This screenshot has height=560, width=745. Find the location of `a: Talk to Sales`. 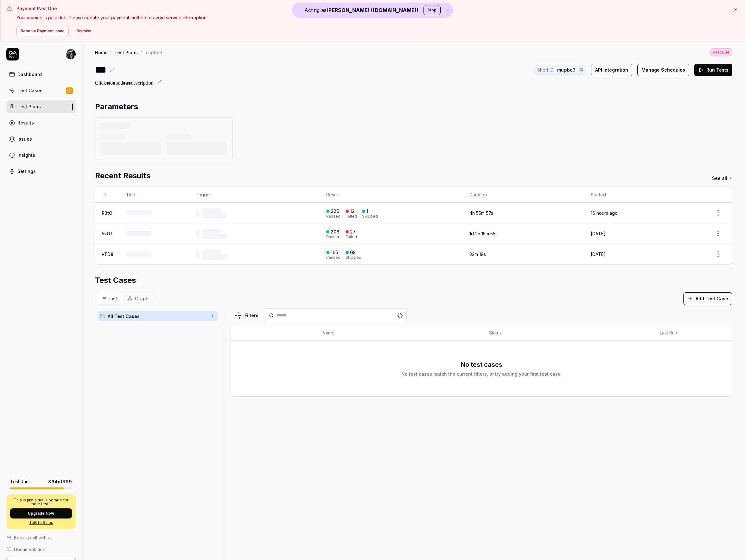

a: Talk to Sales is located at coordinates (41, 522).